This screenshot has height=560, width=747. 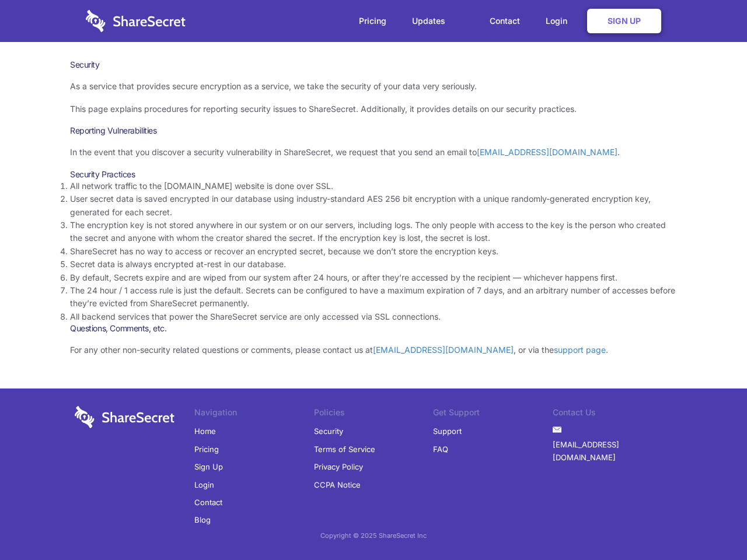 What do you see at coordinates (441, 449) in the screenshot?
I see `a: FAQ` at bounding box center [441, 449].